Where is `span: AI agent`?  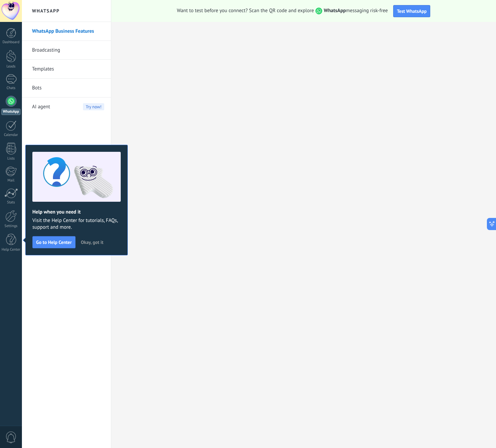 span: AI agent is located at coordinates (41, 107).